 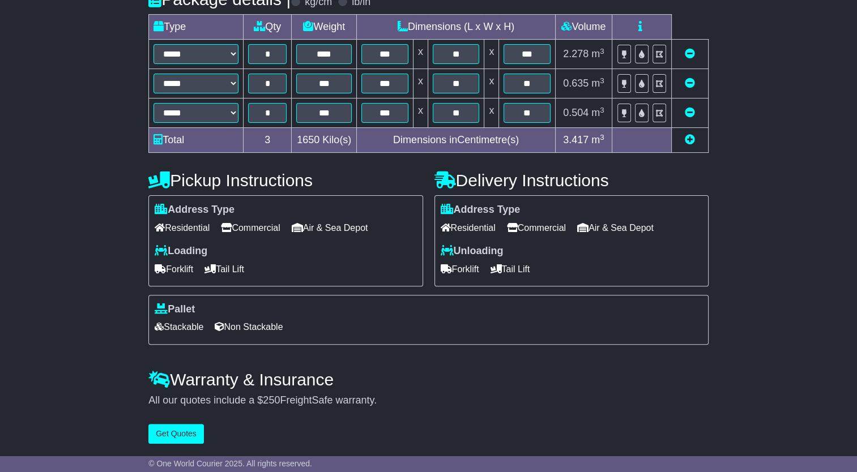 What do you see at coordinates (176, 434) in the screenshot?
I see `button: Get Quotes` at bounding box center [176, 434].